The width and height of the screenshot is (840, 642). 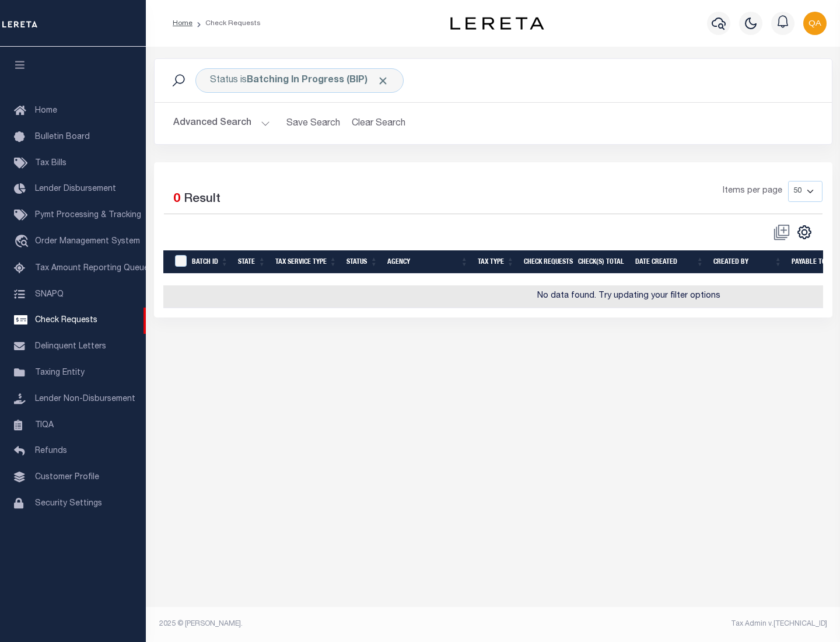 What do you see at coordinates (382, 81) in the screenshot?
I see `span: Click to Remove` at bounding box center [382, 81].